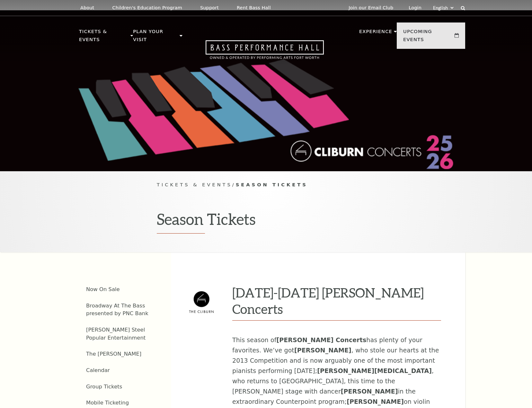 This screenshot has width=532, height=408. What do you see at coordinates (428, 37) in the screenshot?
I see `p: Upcoming Events` at bounding box center [428, 37].